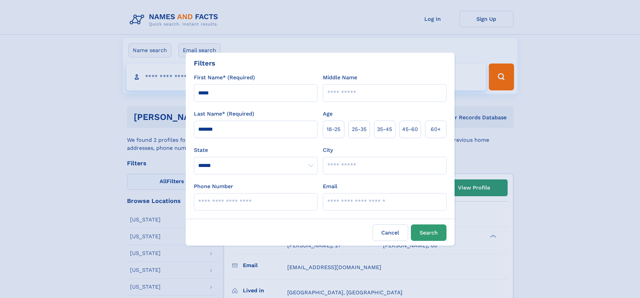  What do you see at coordinates (429, 232) in the screenshot?
I see `button: Search` at bounding box center [429, 232].